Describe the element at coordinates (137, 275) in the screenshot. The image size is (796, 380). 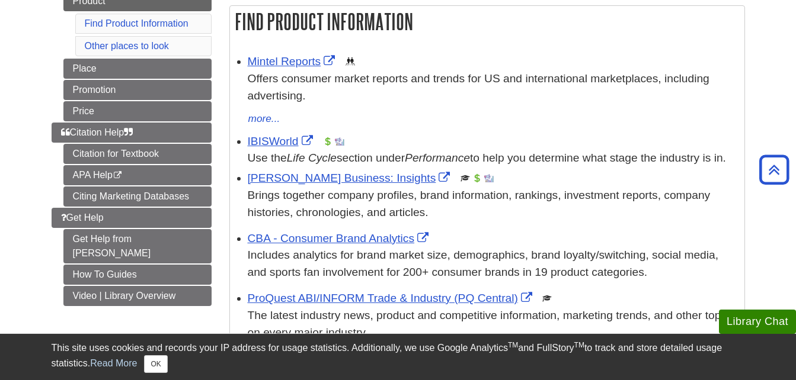
I see `a: How To Guides` at that location.